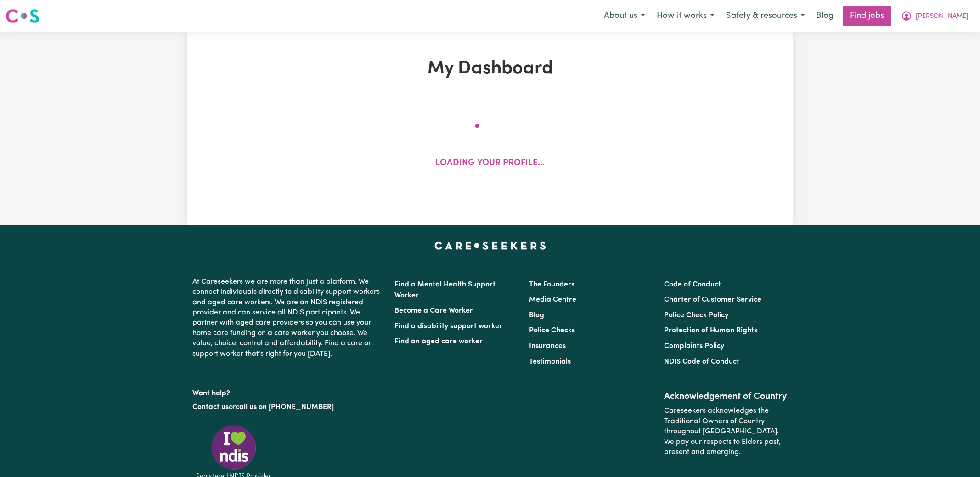  What do you see at coordinates (685, 16) in the screenshot?
I see `button: How it works` at bounding box center [685, 16].